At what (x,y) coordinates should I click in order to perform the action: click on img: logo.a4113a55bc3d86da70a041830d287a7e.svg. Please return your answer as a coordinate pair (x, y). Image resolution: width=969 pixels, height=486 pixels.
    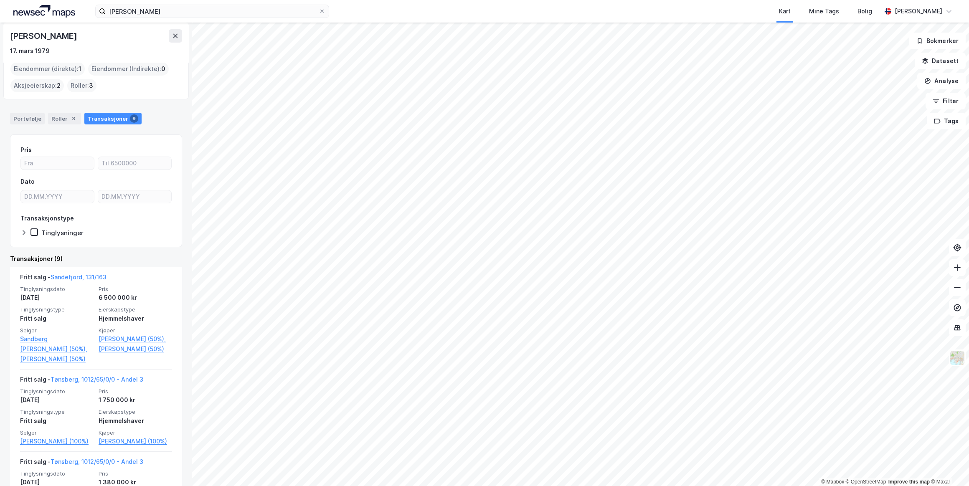
    Looking at the image, I should click on (44, 11).